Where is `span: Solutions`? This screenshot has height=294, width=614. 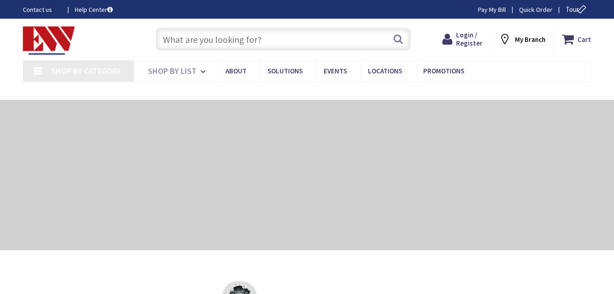
span: Solutions is located at coordinates (285, 71).